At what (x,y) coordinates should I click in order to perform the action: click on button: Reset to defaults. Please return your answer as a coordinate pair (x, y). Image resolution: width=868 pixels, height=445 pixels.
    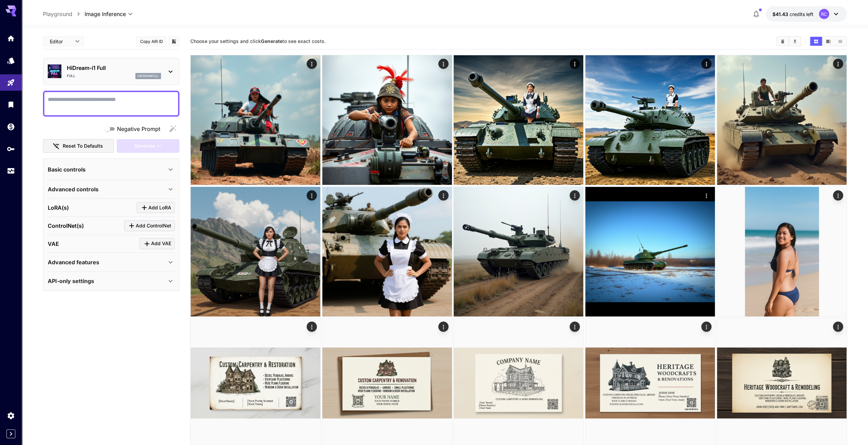
    Looking at the image, I should click on (78, 146).